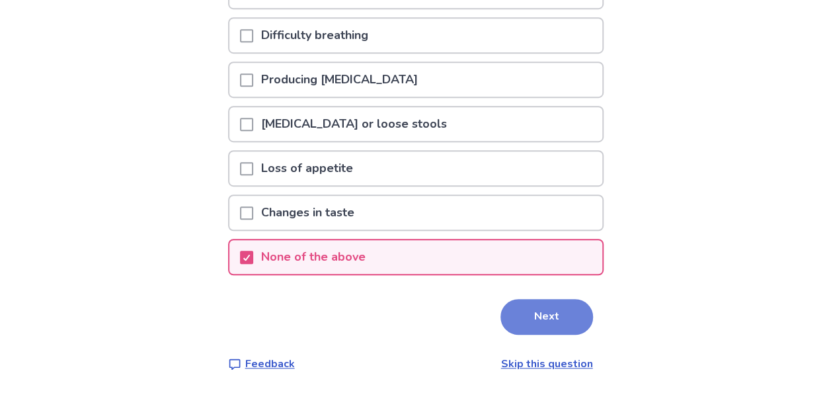 Image resolution: width=831 pixels, height=393 pixels. What do you see at coordinates (315, 35) in the screenshot?
I see `p: Difficulty breathing` at bounding box center [315, 35].